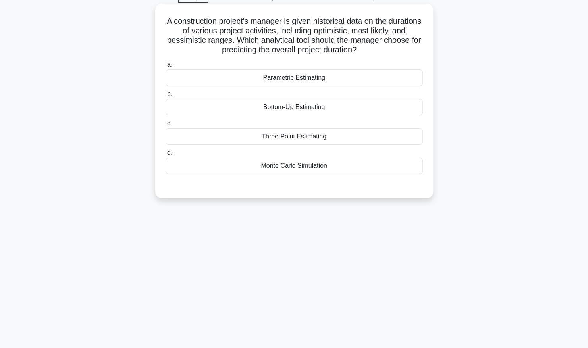 The width and height of the screenshot is (588, 348). Describe the element at coordinates (170, 94) in the screenshot. I see `span: b.` at that location.